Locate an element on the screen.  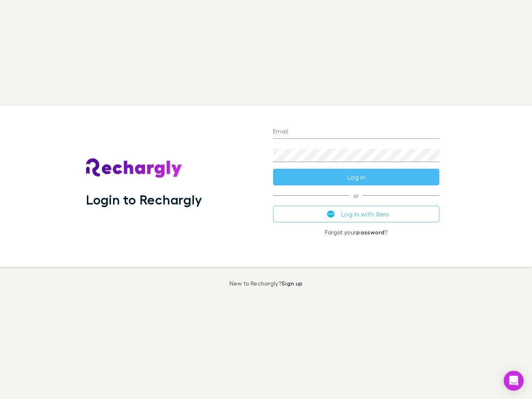
h1: Login to Rechargly is located at coordinates (144, 200).